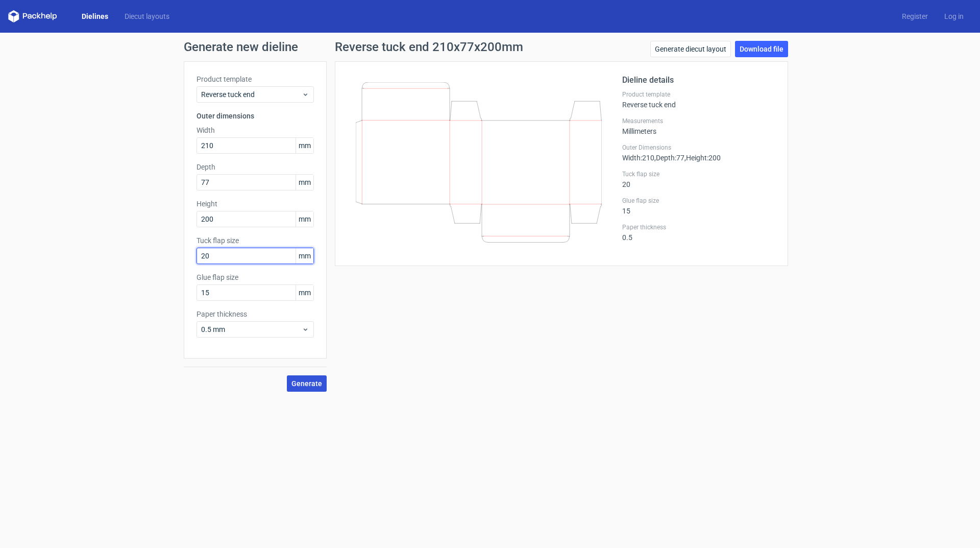  Describe the element at coordinates (699, 147) in the screenshot. I see `label: Outer Dimensions` at that location.